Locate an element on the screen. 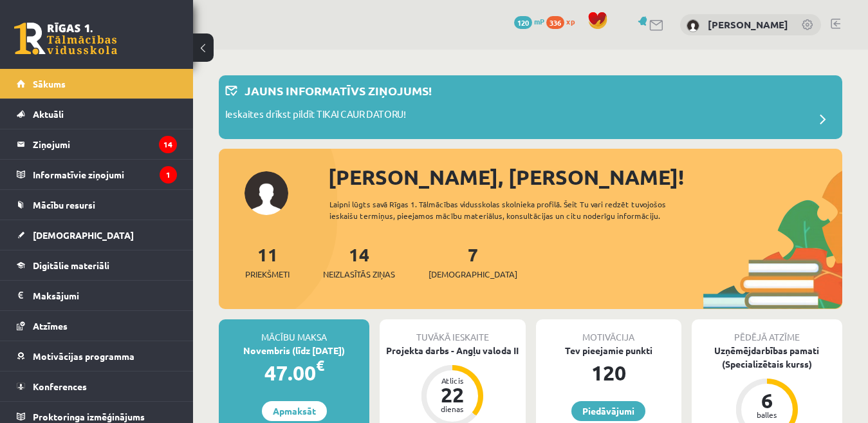  a: 14Neizlasītās ziņas is located at coordinates (359, 261).